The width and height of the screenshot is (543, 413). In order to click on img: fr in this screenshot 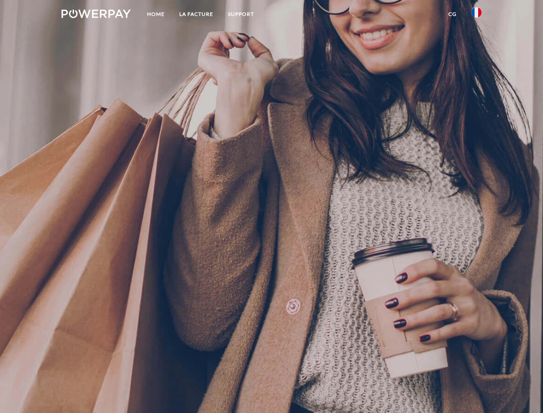, I will do `click(476, 12)`.